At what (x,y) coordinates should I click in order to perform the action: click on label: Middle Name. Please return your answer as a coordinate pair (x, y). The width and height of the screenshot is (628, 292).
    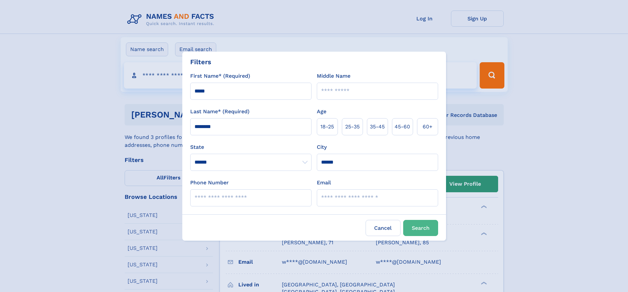
    Looking at the image, I should click on (333, 76).